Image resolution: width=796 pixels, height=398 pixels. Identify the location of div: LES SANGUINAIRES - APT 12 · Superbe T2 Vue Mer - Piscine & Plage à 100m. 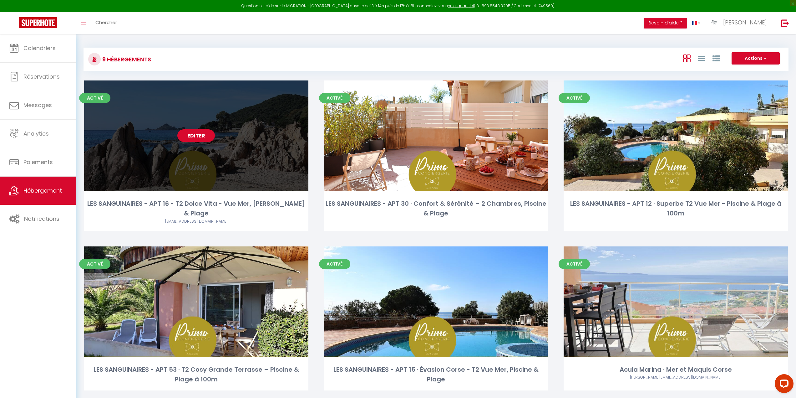
(676, 208).